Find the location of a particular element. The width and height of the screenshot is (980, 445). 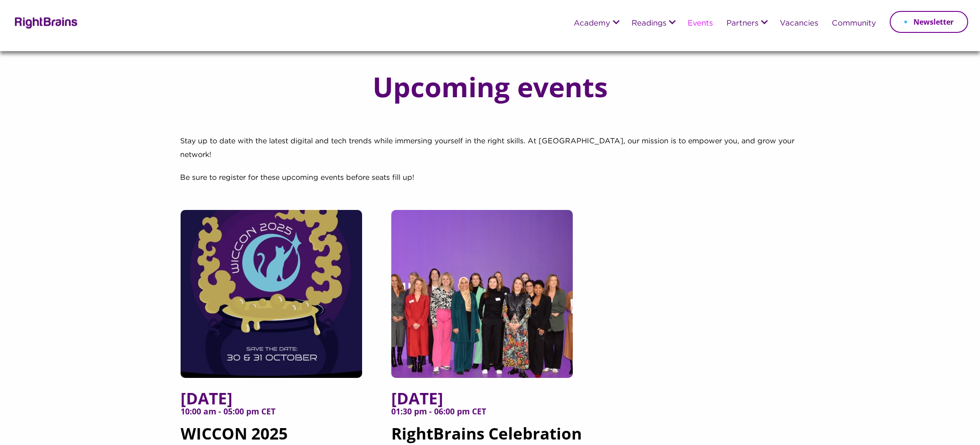

a: Community is located at coordinates (854, 24).